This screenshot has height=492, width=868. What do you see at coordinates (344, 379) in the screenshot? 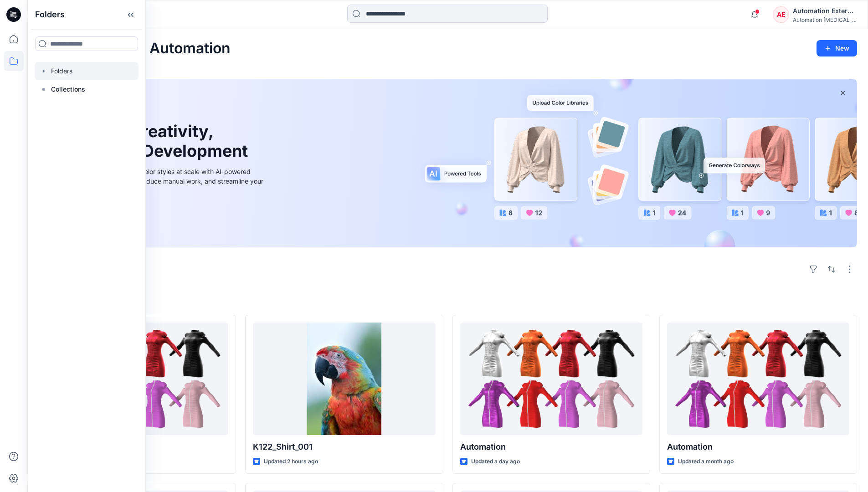
I see `a: K122_Shirt_001` at bounding box center [344, 379].